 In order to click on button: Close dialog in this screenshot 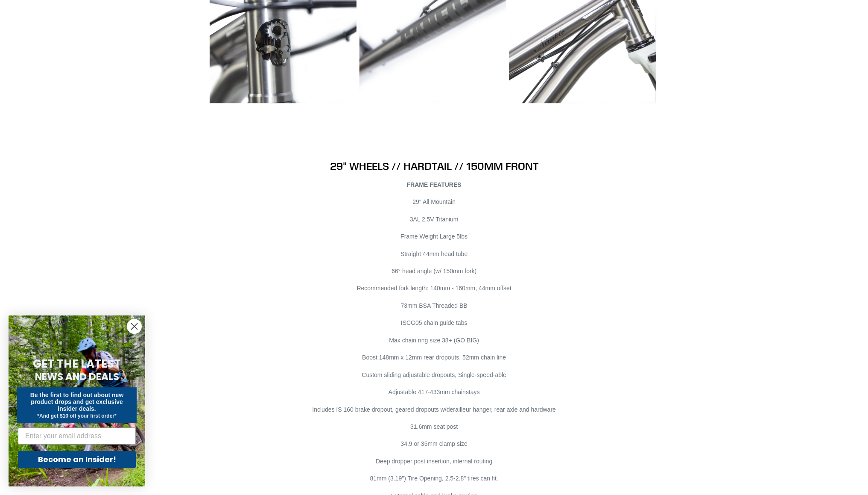, I will do `click(134, 326)`.